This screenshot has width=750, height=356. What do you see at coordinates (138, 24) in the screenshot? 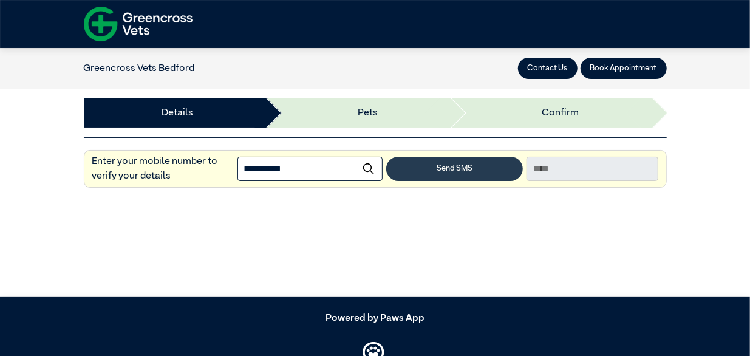
I see `img: f-logo` at bounding box center [138, 24].